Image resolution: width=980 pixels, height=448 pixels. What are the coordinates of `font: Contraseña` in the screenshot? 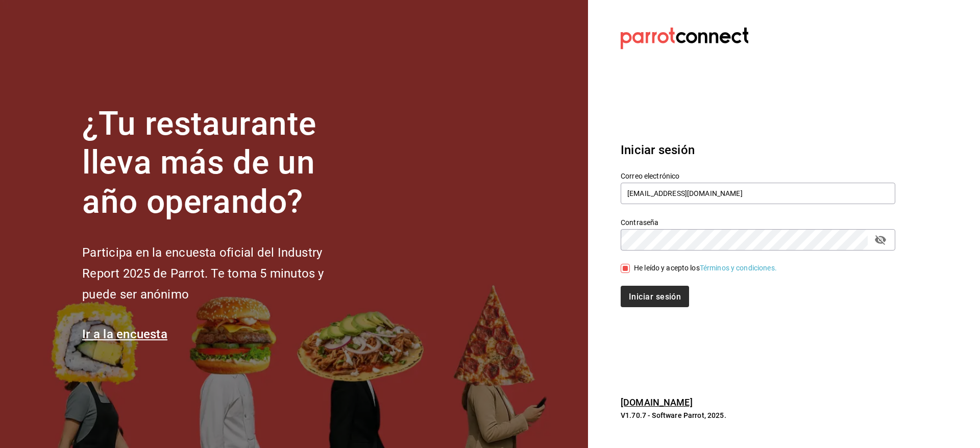 It's located at (640, 223).